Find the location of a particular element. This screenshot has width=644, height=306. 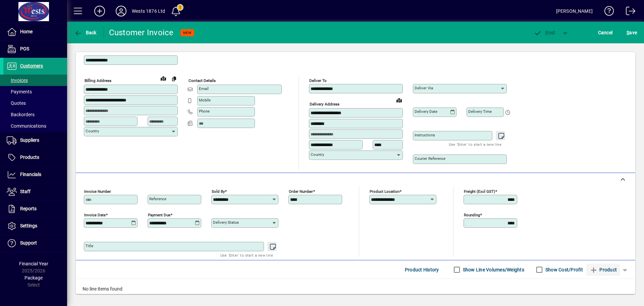

a: Financials is located at coordinates (35, 175).